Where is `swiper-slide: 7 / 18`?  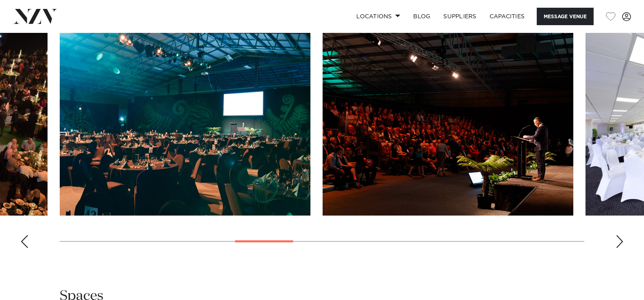 swiper-slide: 7 / 18 is located at coordinates (185, 123).